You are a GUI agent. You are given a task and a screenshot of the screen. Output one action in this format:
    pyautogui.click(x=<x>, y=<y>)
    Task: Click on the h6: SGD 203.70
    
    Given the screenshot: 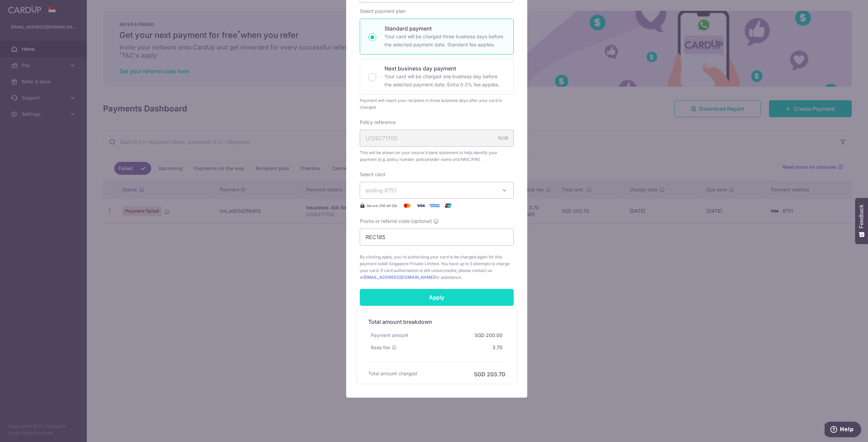 What is the action you would take?
    pyautogui.click(x=490, y=374)
    